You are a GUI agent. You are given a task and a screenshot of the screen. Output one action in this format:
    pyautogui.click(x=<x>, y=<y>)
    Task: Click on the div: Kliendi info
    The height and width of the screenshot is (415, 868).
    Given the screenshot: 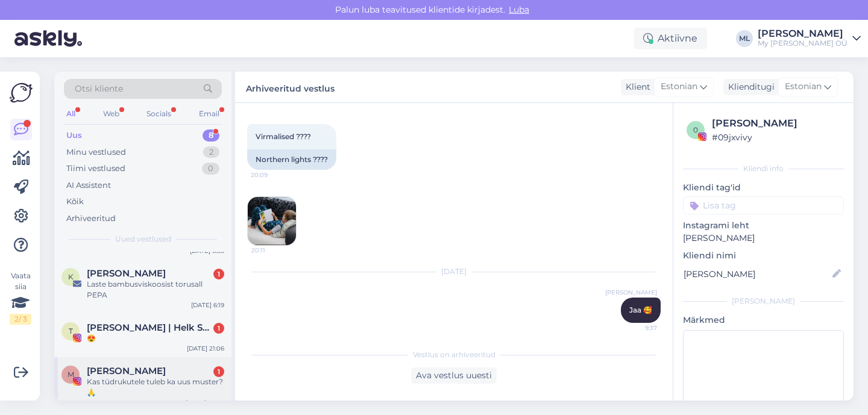 What is the action you would take?
    pyautogui.click(x=763, y=169)
    